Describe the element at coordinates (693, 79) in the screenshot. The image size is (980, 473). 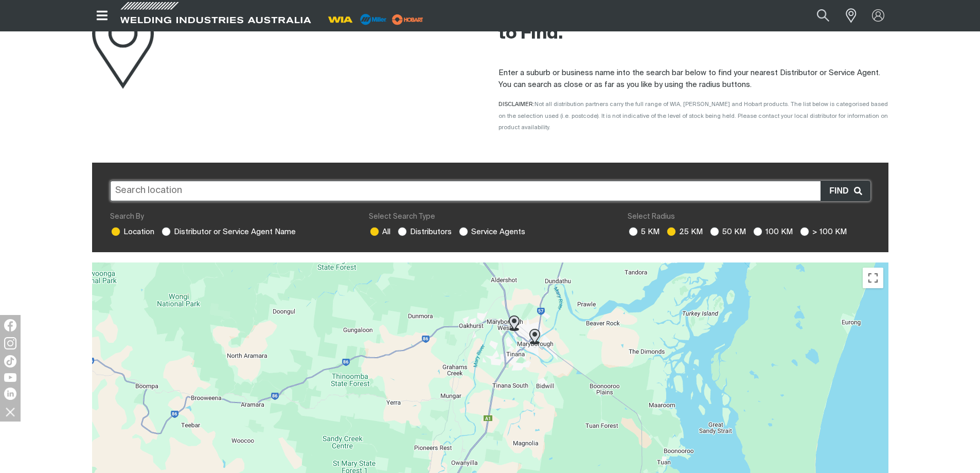
I see `p: Enter a suburb or business name into the search bar below to find your nearest Distributor or Ser...` at that location.